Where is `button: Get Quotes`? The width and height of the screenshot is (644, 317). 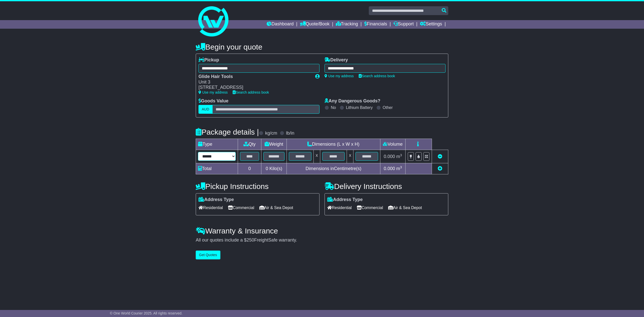 button: Get Quotes is located at coordinates (208, 255).